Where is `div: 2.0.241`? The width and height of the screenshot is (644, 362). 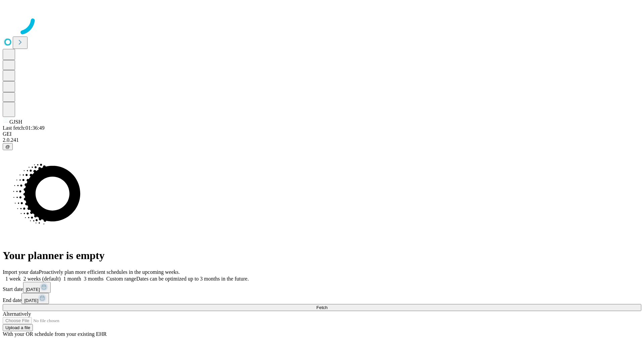 div: 2.0.241 is located at coordinates (322, 140).